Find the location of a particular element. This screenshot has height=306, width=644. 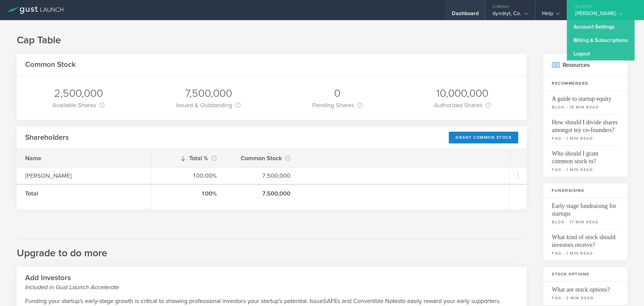

span: Who should I grant common stock to? is located at coordinates (586, 155).